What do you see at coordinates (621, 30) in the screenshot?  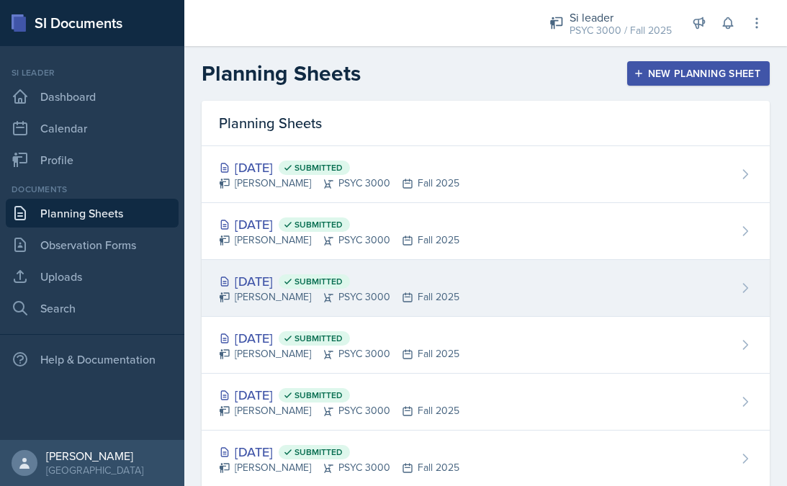 I see `div: PSYC 3000 / Fall 2025` at bounding box center [621, 30].